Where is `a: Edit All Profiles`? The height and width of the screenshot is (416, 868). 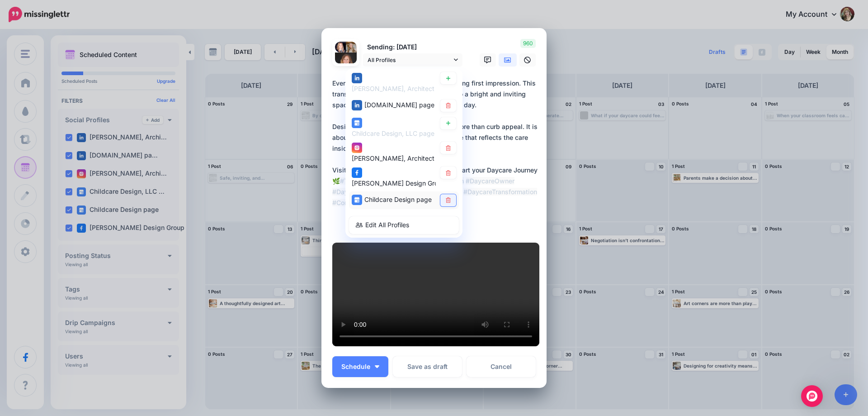 a: Edit All Profiles is located at coordinates (404, 225).